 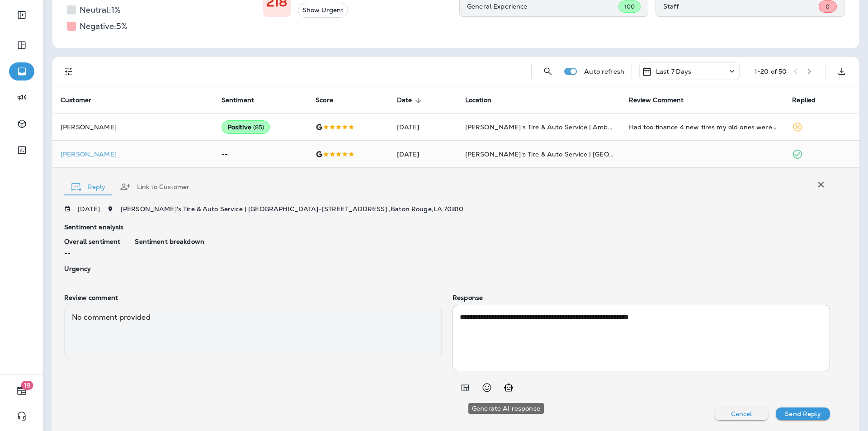 I want to click on div: 1 - 20 of 50, so click(x=770, y=72).